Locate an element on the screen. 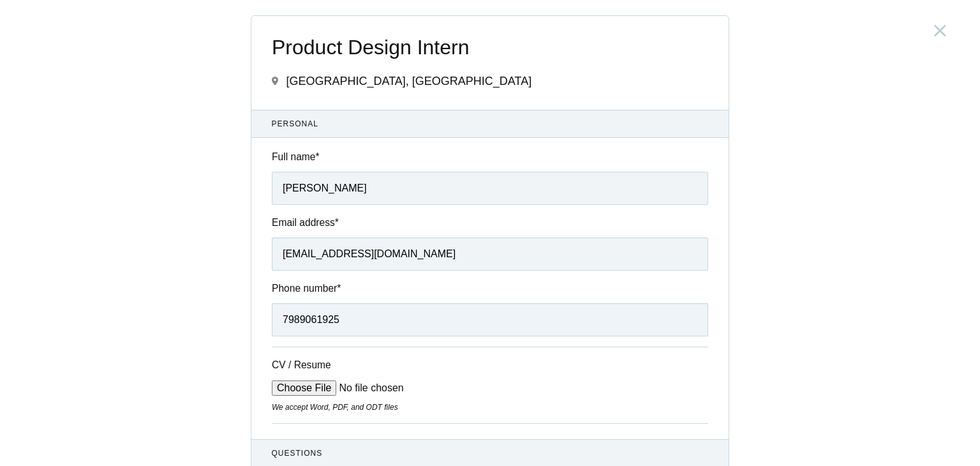 The height and width of the screenshot is (466, 980). label: CV / Resume is located at coordinates (320, 365).